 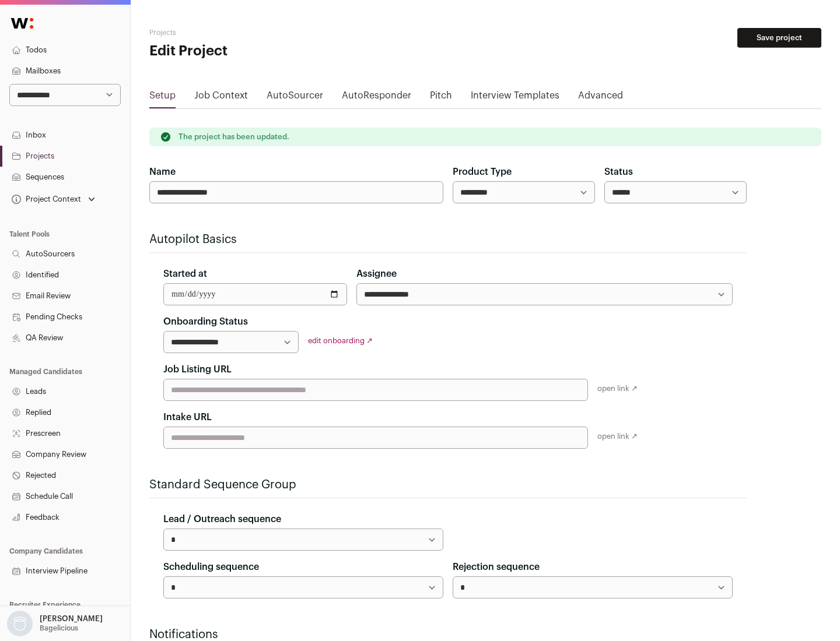 I want to click on a: Pitch, so click(x=441, y=98).